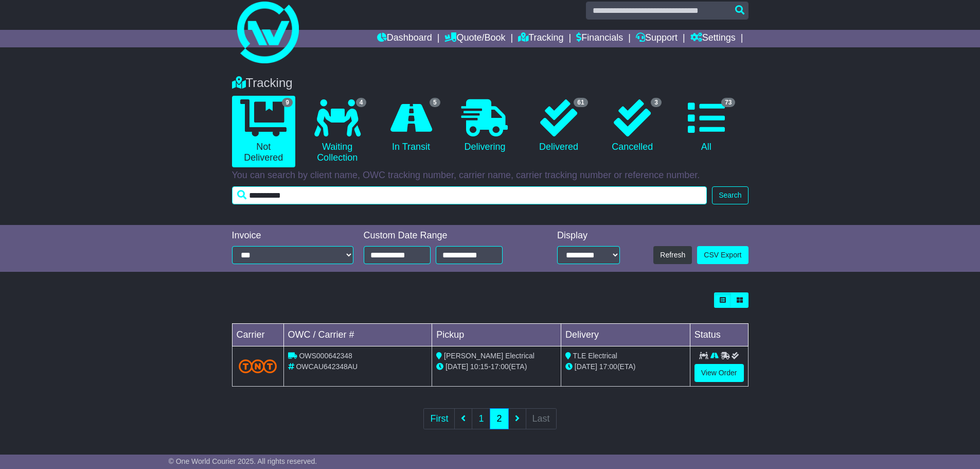  What do you see at coordinates (293, 235) in the screenshot?
I see `div: Invoice` at bounding box center [293, 235].